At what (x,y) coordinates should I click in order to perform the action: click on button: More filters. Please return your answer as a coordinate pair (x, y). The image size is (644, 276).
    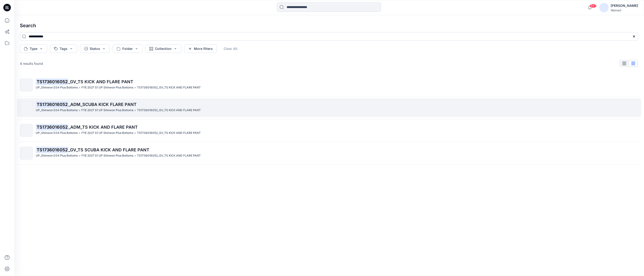
    Looking at the image, I should click on (201, 49).